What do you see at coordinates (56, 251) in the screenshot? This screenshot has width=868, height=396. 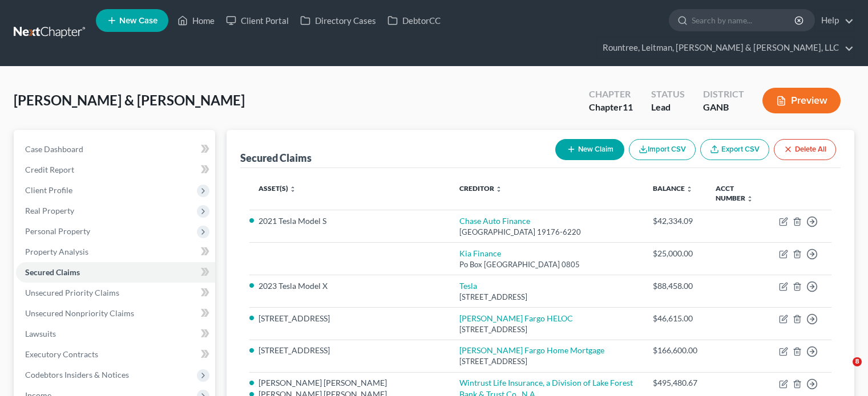 I see `span: Property Analysis` at bounding box center [56, 251].